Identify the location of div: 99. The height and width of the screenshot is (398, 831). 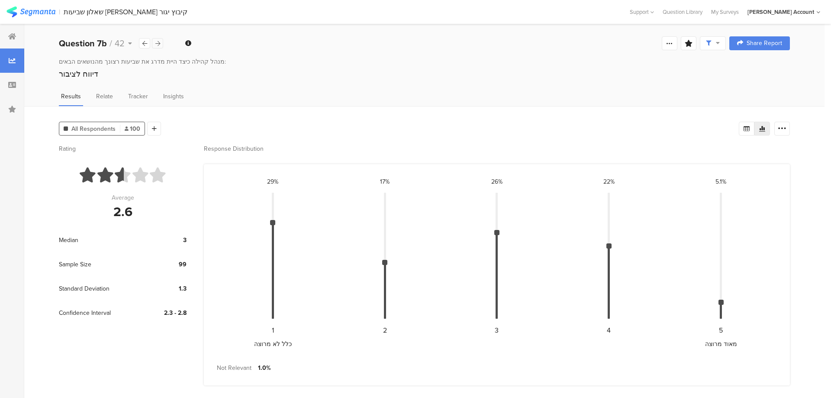
(164, 264).